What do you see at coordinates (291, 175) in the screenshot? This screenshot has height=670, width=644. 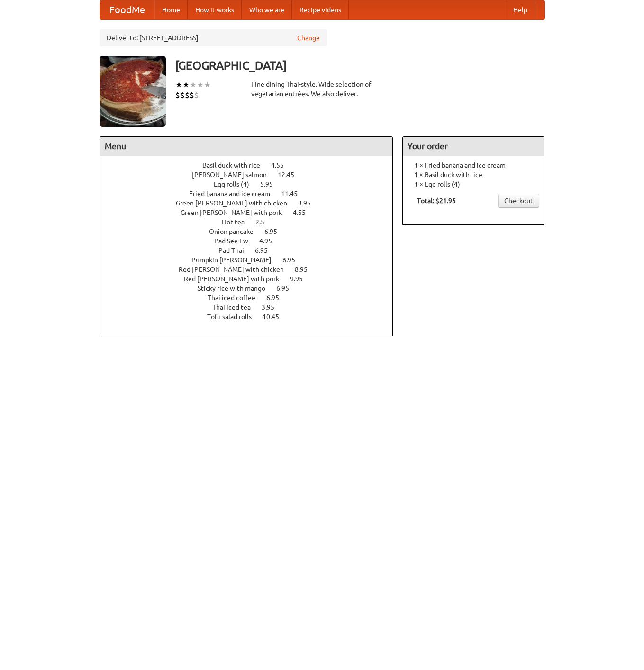 I see `span: 12.45` at bounding box center [291, 175].